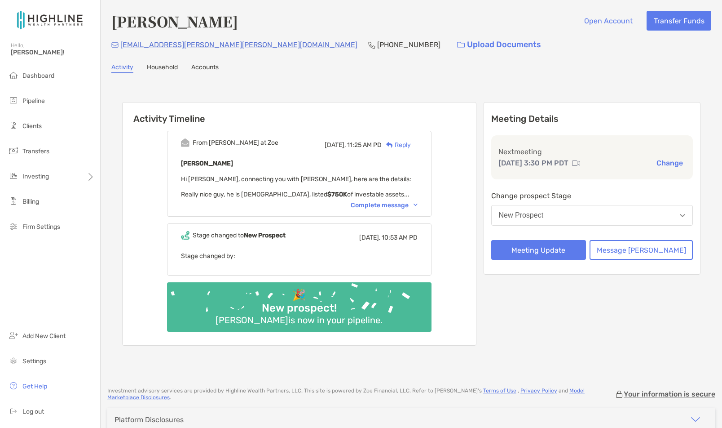 The width and height of the screenshot is (722, 428). I want to click on img: get-help icon, so click(13, 385).